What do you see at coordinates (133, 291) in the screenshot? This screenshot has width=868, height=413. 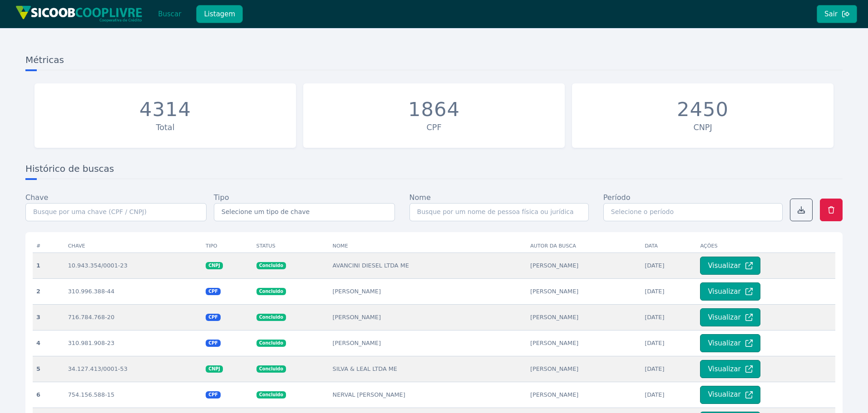 I see `td: 310.996.388-44` at bounding box center [133, 291].